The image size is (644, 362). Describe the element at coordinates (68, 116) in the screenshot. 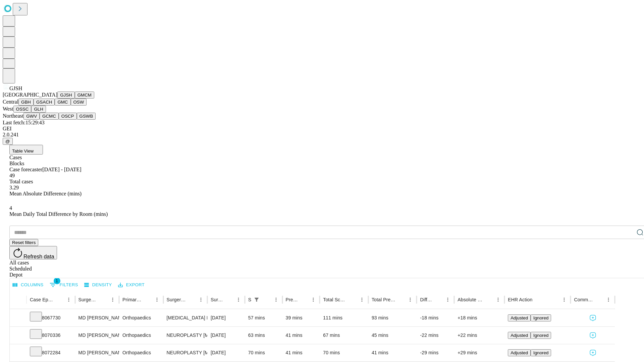

I see `button: OSCP` at that location.